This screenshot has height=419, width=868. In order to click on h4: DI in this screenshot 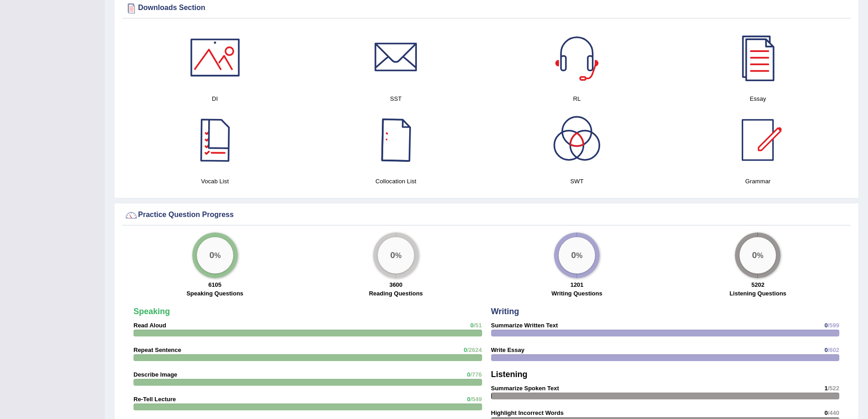, I will do `click(215, 98)`.